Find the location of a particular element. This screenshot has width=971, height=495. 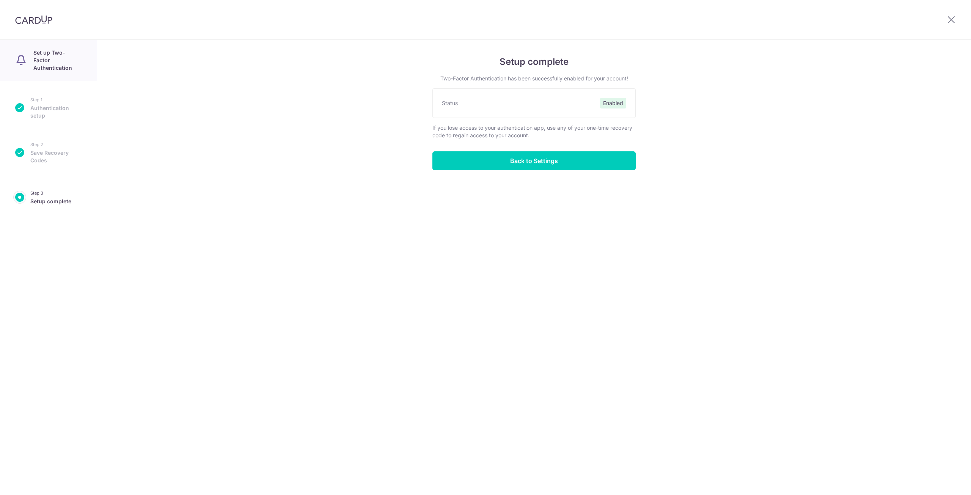

span: Save Recovery Codes is located at coordinates (56, 157).